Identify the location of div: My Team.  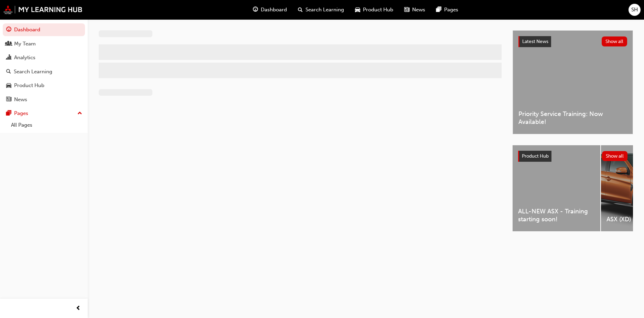
(25, 44).